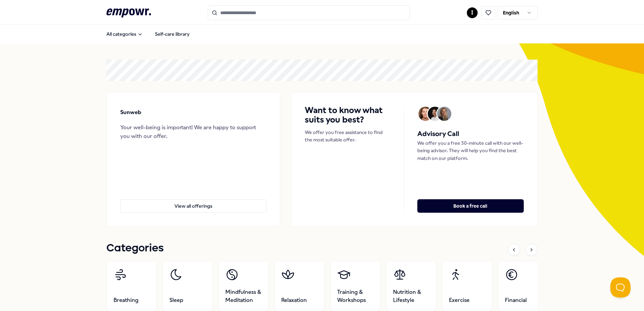 The height and width of the screenshot is (311, 644). Describe the element at coordinates (148, 34) in the screenshot. I see `nav: Main` at that location.